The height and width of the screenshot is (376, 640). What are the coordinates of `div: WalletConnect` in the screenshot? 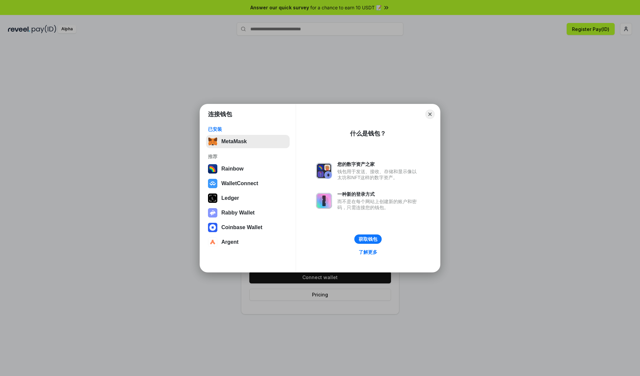 It's located at (240, 184).